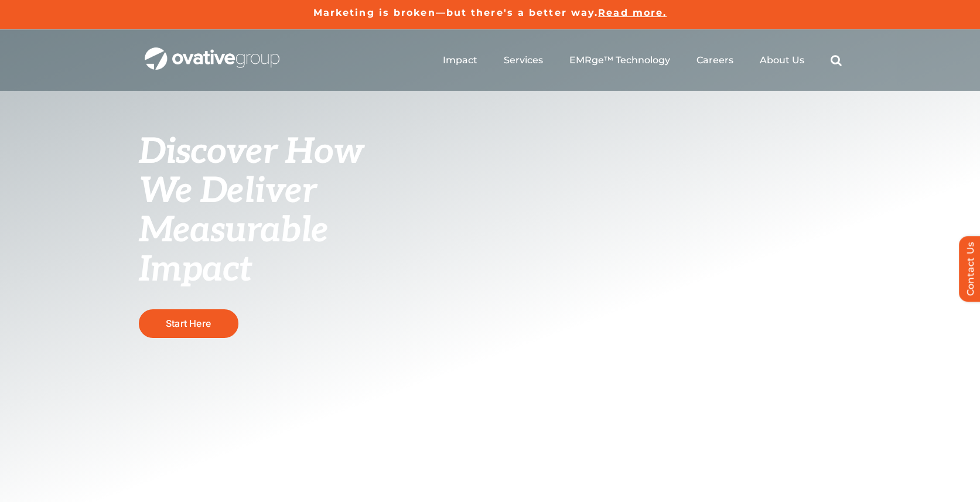 Image resolution: width=980 pixels, height=502 pixels. Describe the element at coordinates (459, 60) in the screenshot. I see `a: Impact` at that location.